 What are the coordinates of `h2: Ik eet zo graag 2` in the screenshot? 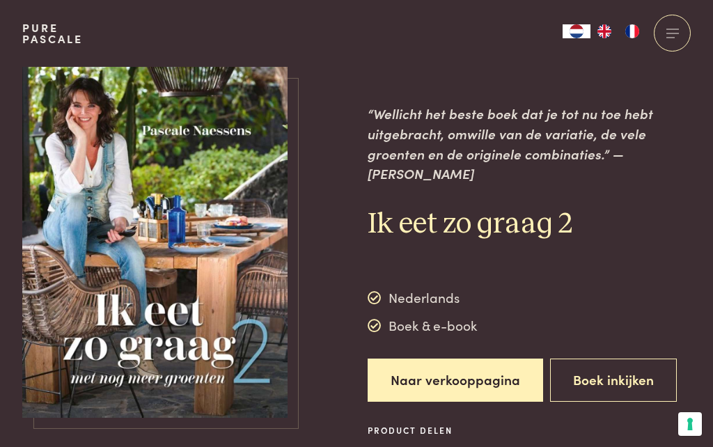 It's located at (529, 224).